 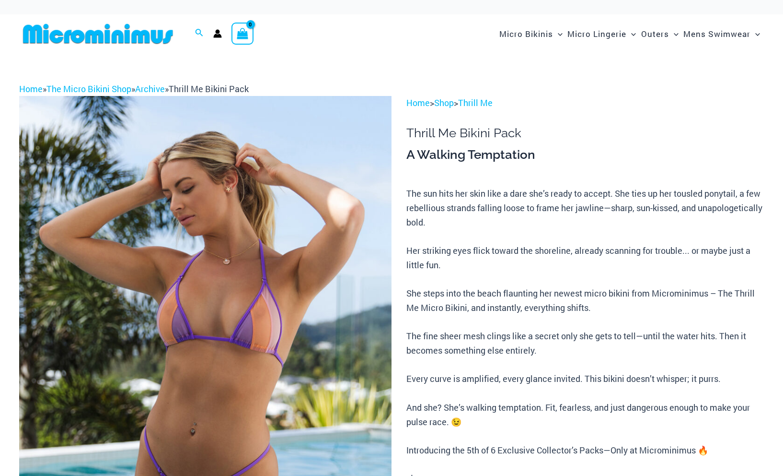 I want to click on a: Thrill Me, so click(x=476, y=103).